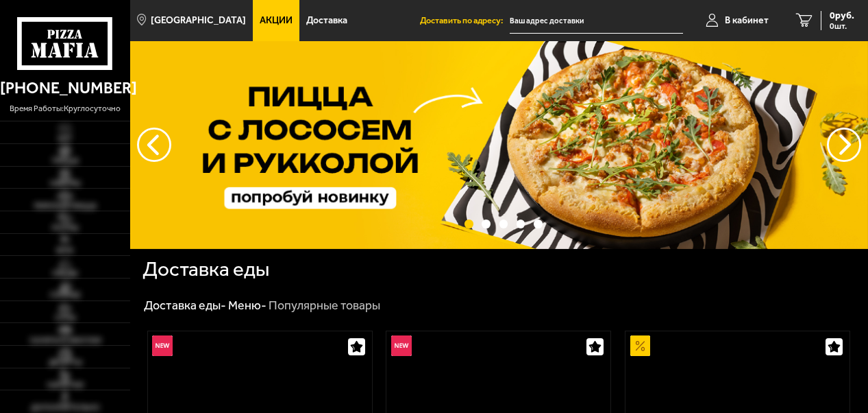  What do you see at coordinates (276, 21) in the screenshot?
I see `span: Акции` at bounding box center [276, 21].